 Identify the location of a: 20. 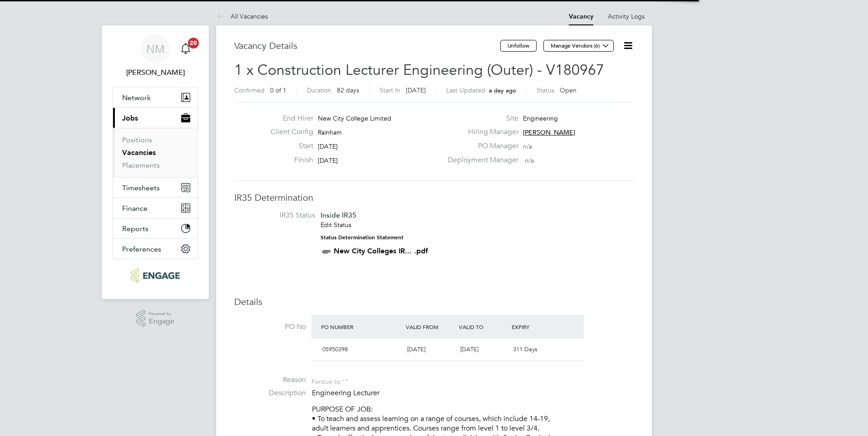
(185, 49).